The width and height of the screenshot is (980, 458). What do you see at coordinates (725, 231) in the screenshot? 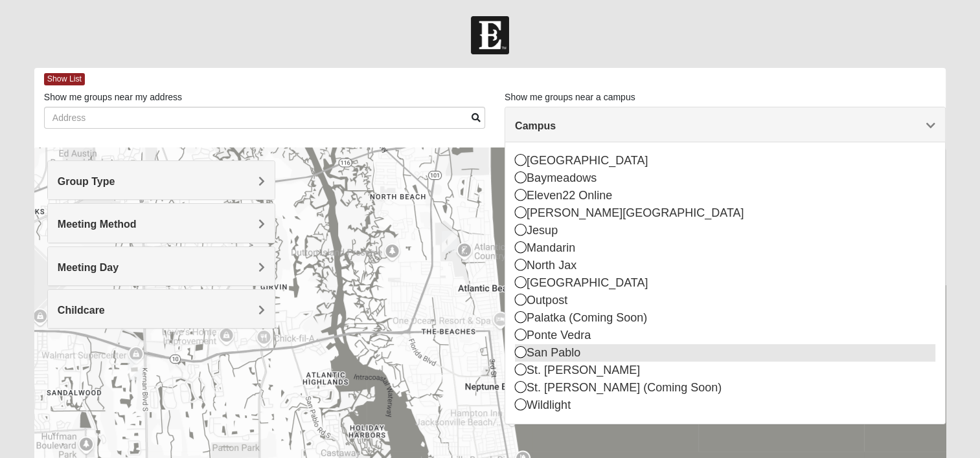
I see `div: Jesup` at bounding box center [725, 231].